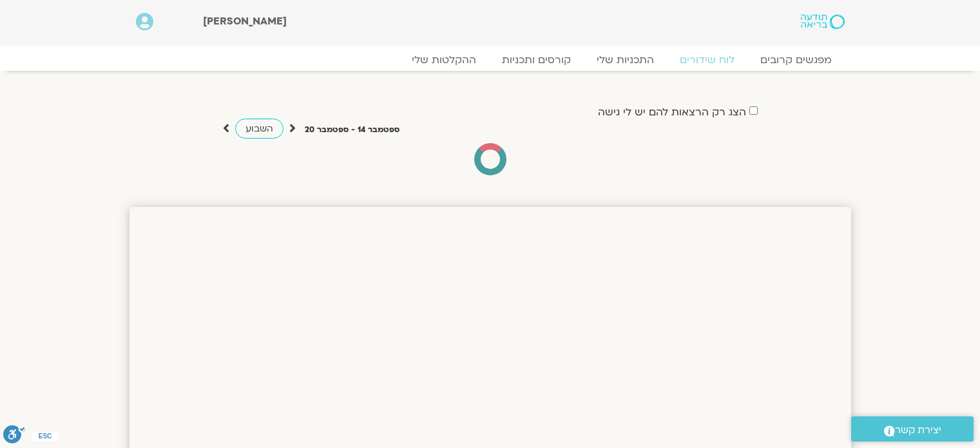  I want to click on span: השבוע, so click(259, 128).